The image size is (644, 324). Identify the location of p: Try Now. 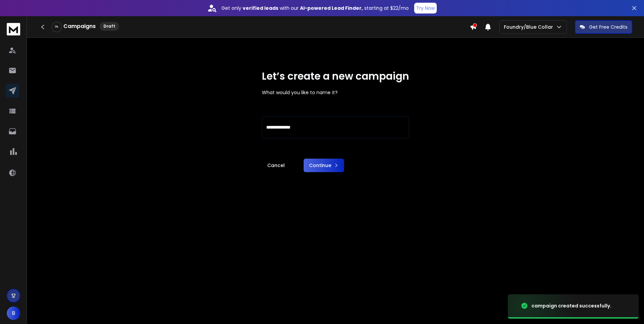
(425, 8).